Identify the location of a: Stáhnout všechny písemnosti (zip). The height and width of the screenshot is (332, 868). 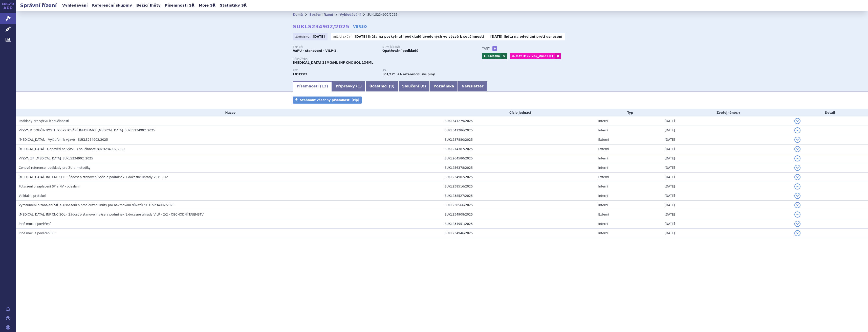
(327, 100).